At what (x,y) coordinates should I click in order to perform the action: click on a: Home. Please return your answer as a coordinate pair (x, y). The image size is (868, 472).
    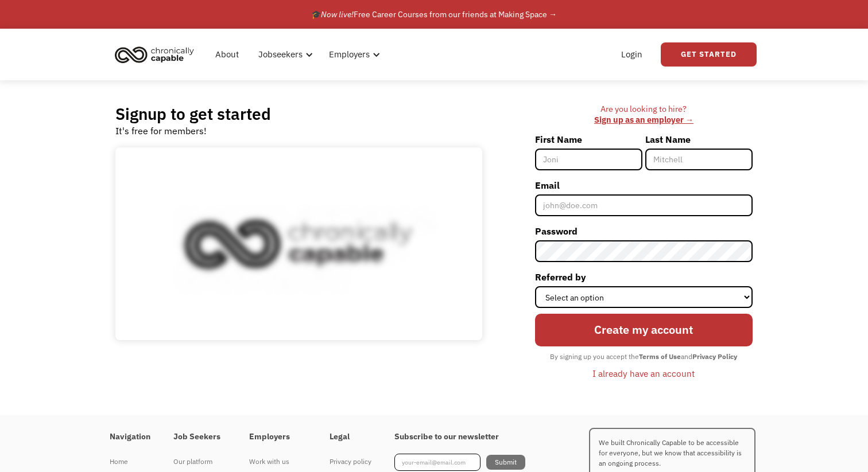
    Looking at the image, I should click on (130, 462).